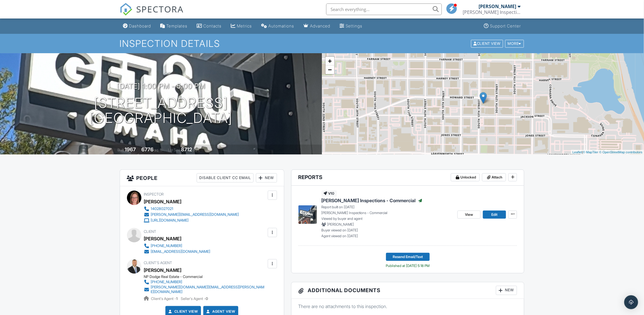 This screenshot has height=315, width=644. What do you see at coordinates (207, 277) in the screenshot?
I see `div: NP Dodge Real Estate - Commercial` at bounding box center [207, 277].